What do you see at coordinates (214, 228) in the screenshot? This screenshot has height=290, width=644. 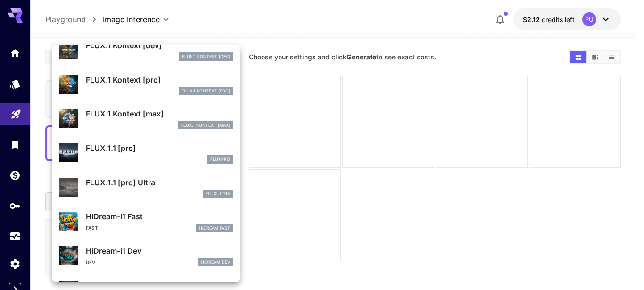 I see `p: HiDream Fast` at bounding box center [214, 228].